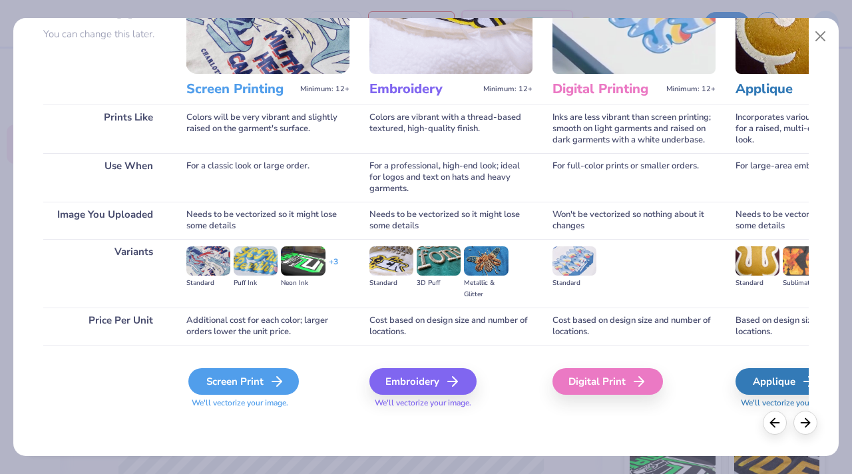 Image resolution: width=852 pixels, height=474 pixels. Describe the element at coordinates (423, 382) in the screenshot. I see `div: Embroidery` at that location.